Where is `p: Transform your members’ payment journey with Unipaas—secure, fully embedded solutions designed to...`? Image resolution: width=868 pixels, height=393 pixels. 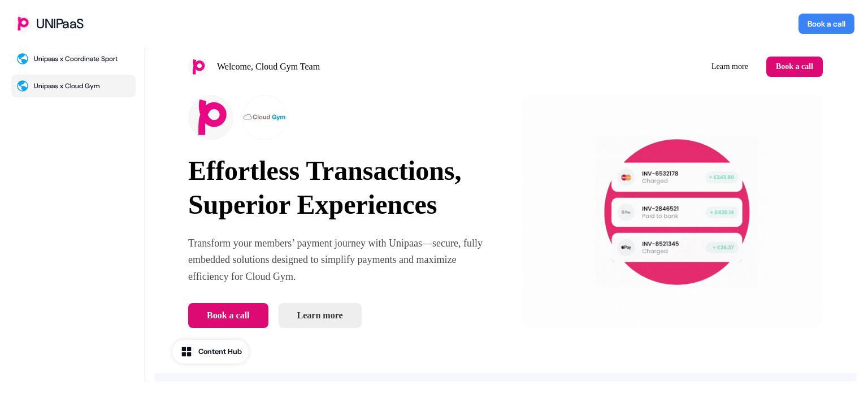 p: Transform your members’ payment journey with Unipaas—secure, fully embedded solutions designed to... is located at coordinates (185, 212).